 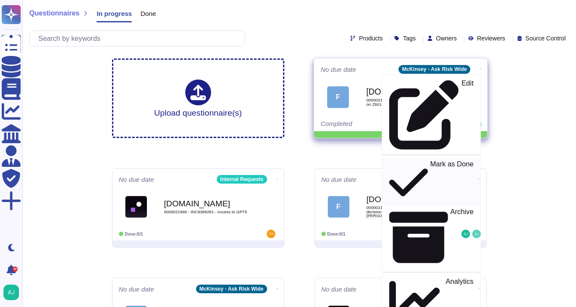 I want to click on div: Internal Requests, so click(x=242, y=180).